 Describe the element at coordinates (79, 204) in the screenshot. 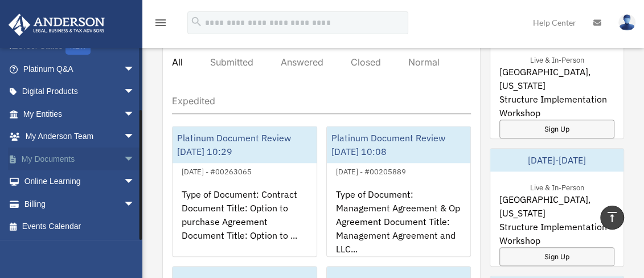

I see `a: Billingarrow_drop_down` at that location.